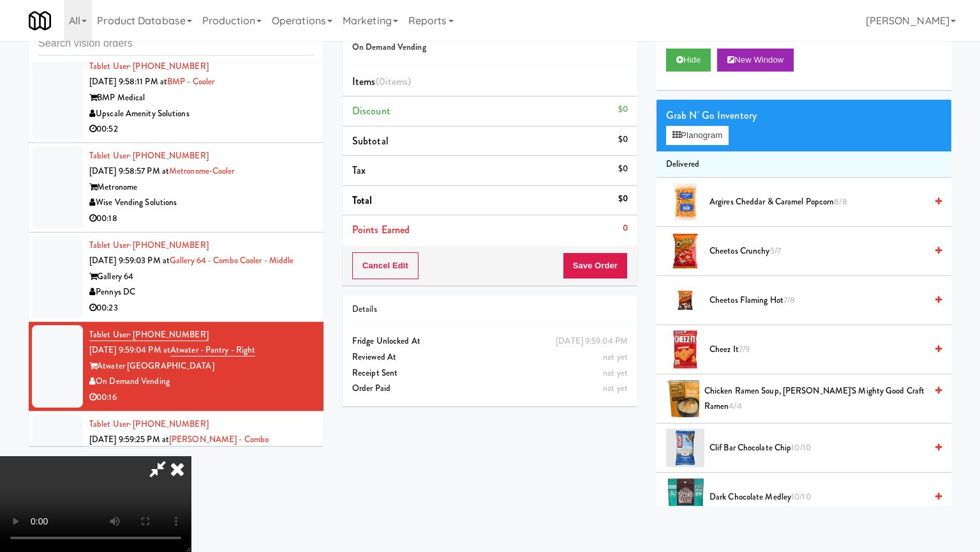  What do you see at coordinates (688, 60) in the screenshot?
I see `button: Hide` at bounding box center [688, 60].